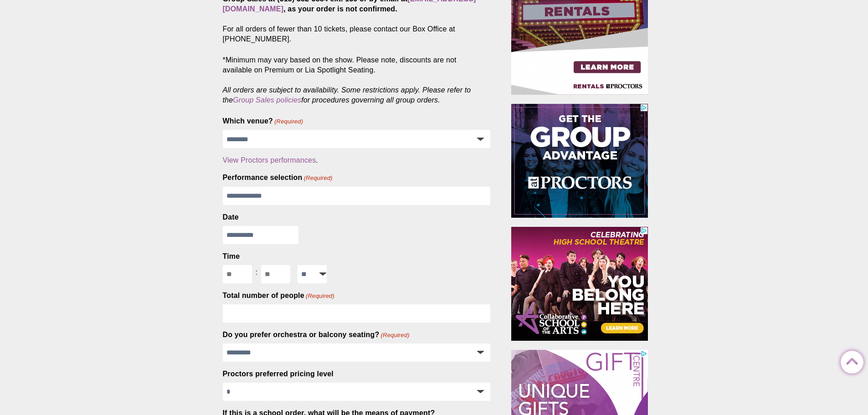 The image size is (868, 415). What do you see at coordinates (232, 256) in the screenshot?
I see `legend: Time` at bounding box center [232, 256].